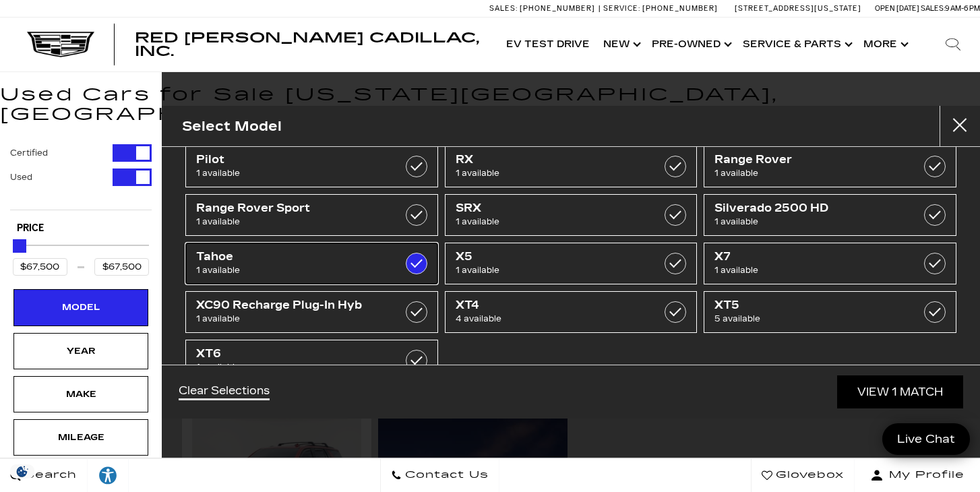 This screenshot has height=492, width=980. What do you see at coordinates (311, 166) in the screenshot?
I see `a: Pilot1 available` at bounding box center [311, 166].